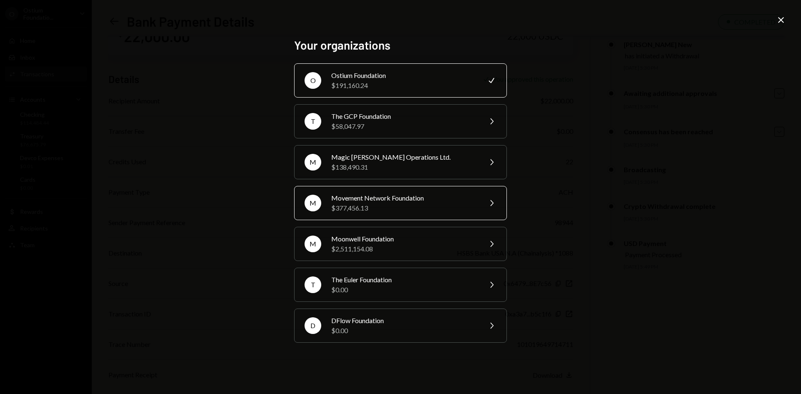 The image size is (801, 394). I want to click on div: Ostium Foundation, so click(404, 76).